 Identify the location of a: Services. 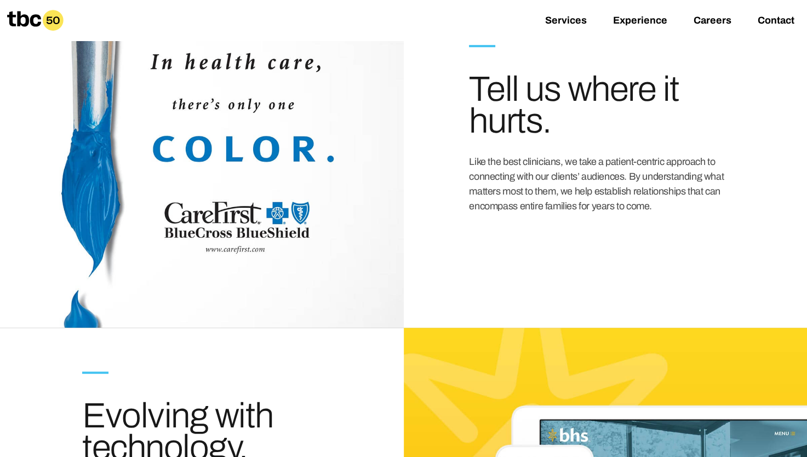
(566, 21).